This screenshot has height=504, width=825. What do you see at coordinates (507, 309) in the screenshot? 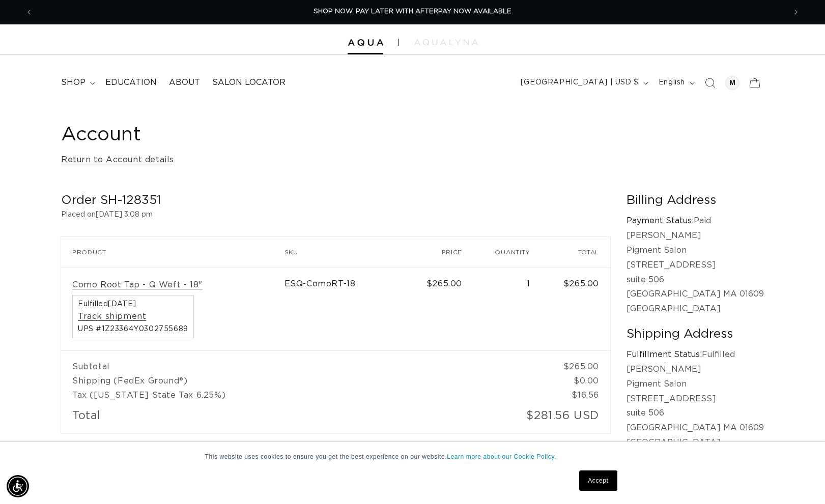
I see `td: 1` at bounding box center [507, 309].